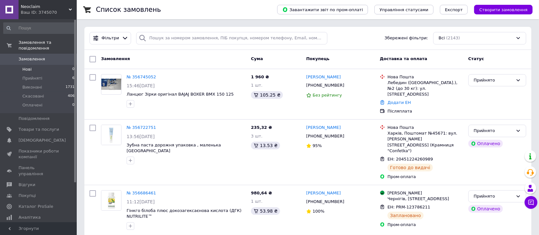  Describe the element at coordinates (39, 154) in the screenshot. I see `span: Показники роботи компанії` at that location.